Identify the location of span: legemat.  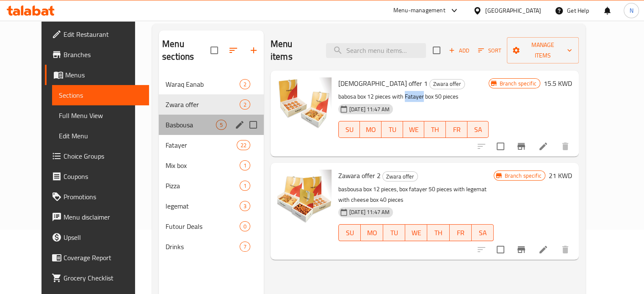
(202, 206).